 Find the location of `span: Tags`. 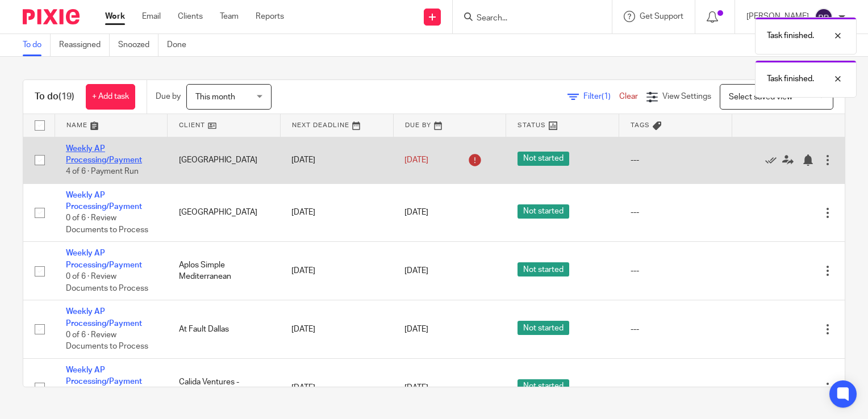

span: Tags is located at coordinates (640, 125).